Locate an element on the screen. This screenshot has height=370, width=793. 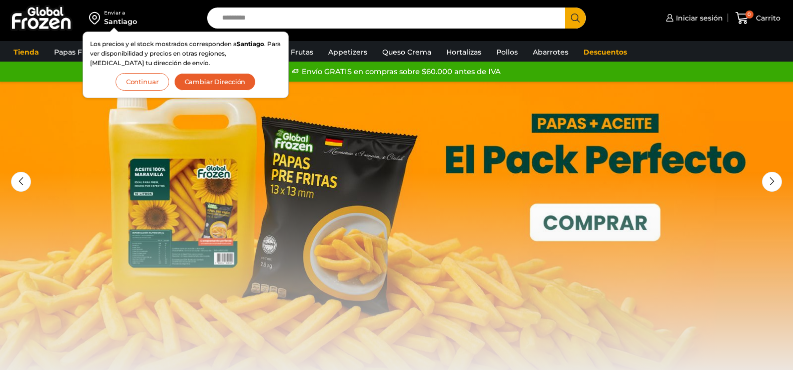
a: Papas Fritas is located at coordinates (76, 52).